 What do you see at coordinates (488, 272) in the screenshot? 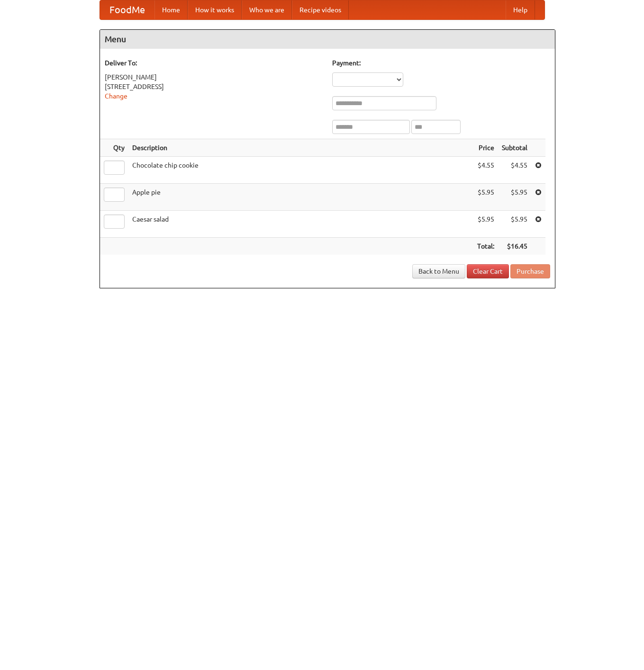
I see `a: Clear Cart` at bounding box center [488, 272].